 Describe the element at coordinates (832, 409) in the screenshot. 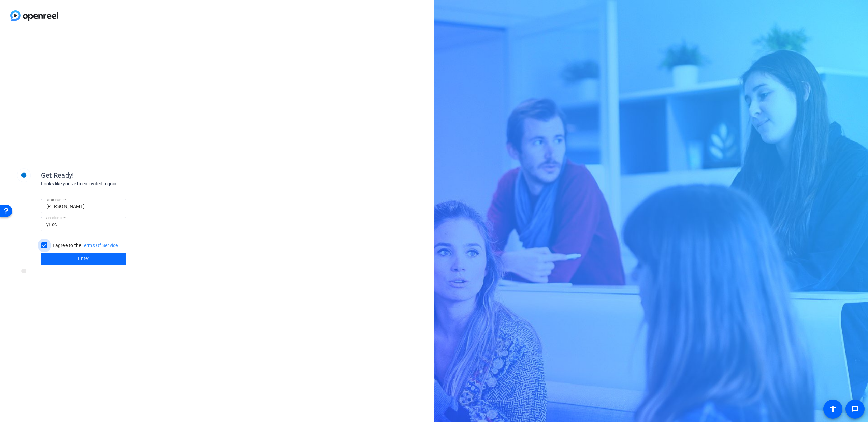

I see `mat-icon: accessibility` at that location.